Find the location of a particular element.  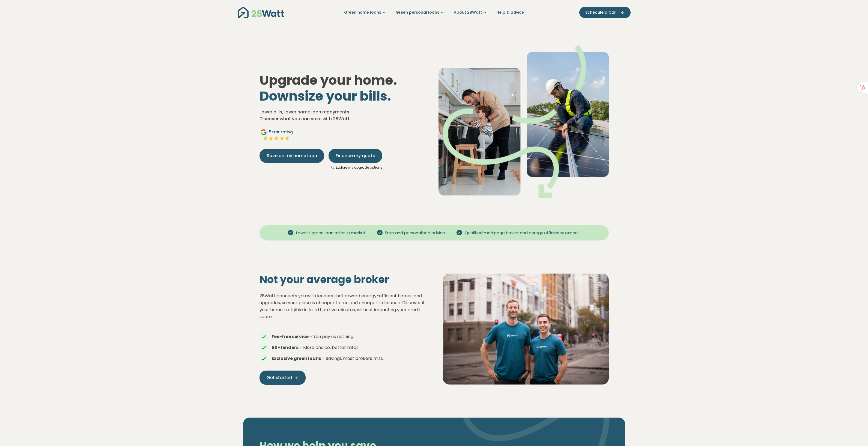

a: Get started is located at coordinates (282, 378).